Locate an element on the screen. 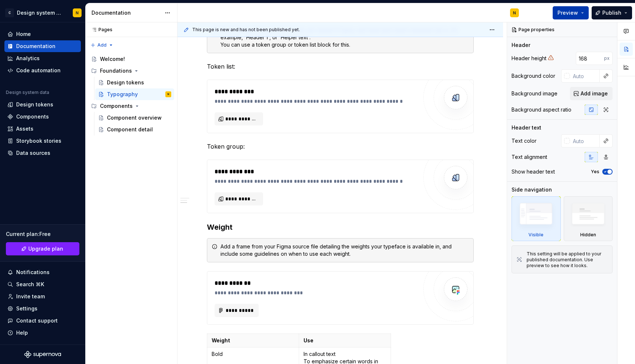 This screenshot has height=364, width=635. div: Storybook stories is located at coordinates (39, 141).